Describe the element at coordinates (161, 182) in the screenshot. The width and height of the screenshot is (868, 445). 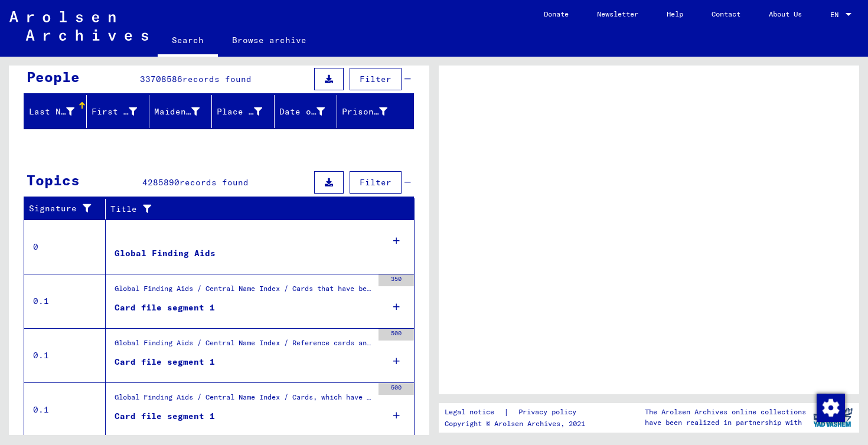
I see `span: 4285890` at that location.